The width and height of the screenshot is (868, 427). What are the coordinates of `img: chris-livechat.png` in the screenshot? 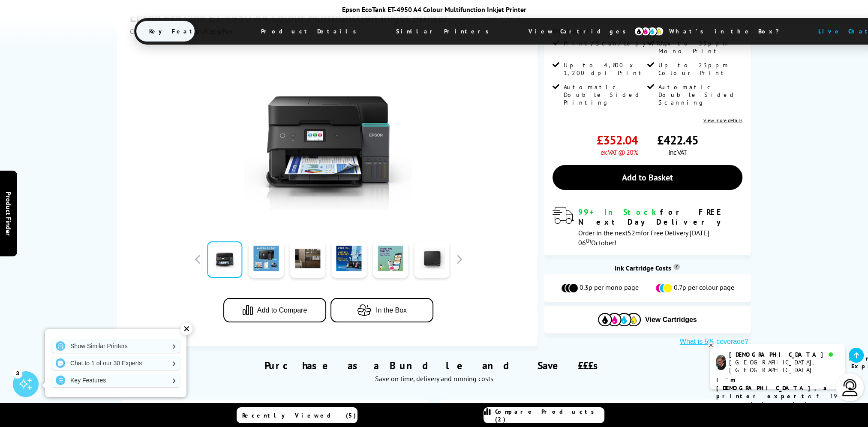 It's located at (721, 362).